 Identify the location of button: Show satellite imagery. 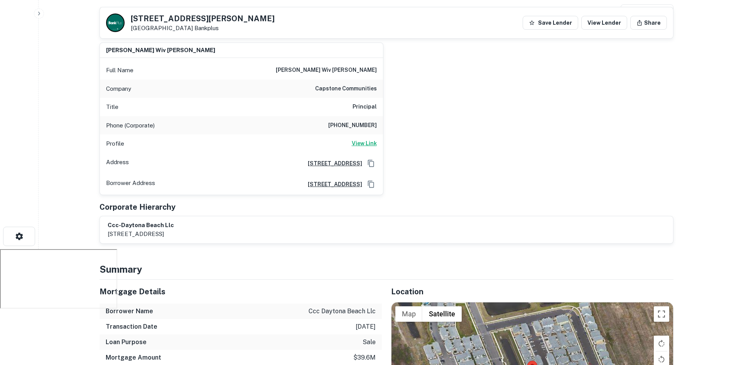
(442, 314).